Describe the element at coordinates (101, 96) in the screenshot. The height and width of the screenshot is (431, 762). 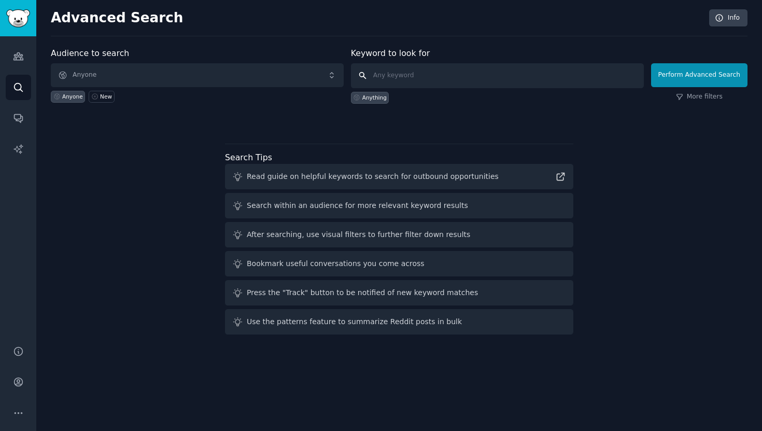
I see `a: New` at that location.